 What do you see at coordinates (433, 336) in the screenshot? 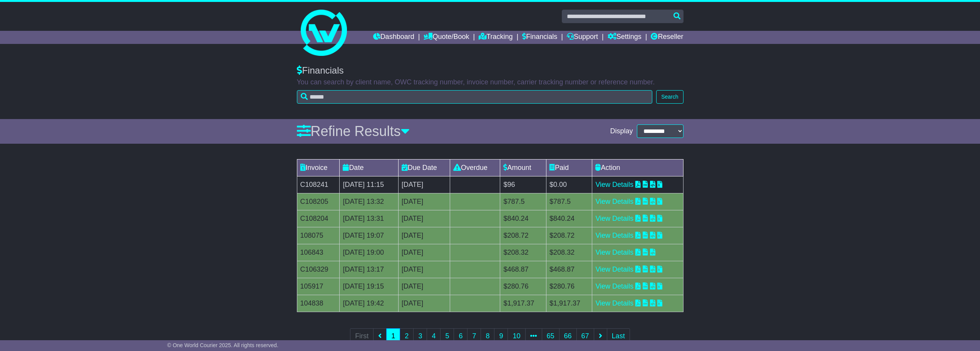
I see `a: 4` at bounding box center [433, 336].